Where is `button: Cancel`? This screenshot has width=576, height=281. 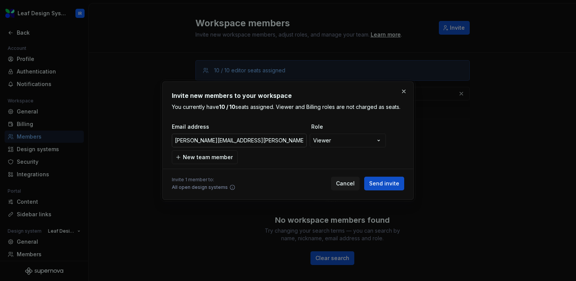
button: Cancel is located at coordinates (345, 184).